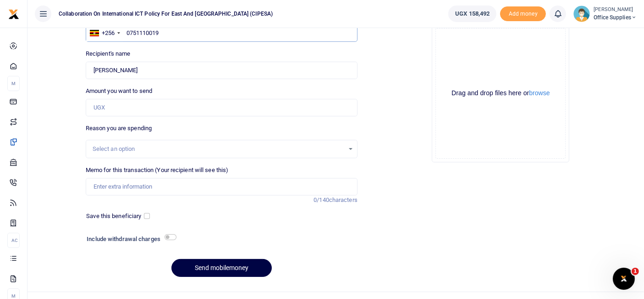 This screenshot has height=299, width=644. What do you see at coordinates (129, 239) in the screenshot?
I see `h6: Include withdrawal charges` at bounding box center [129, 239].